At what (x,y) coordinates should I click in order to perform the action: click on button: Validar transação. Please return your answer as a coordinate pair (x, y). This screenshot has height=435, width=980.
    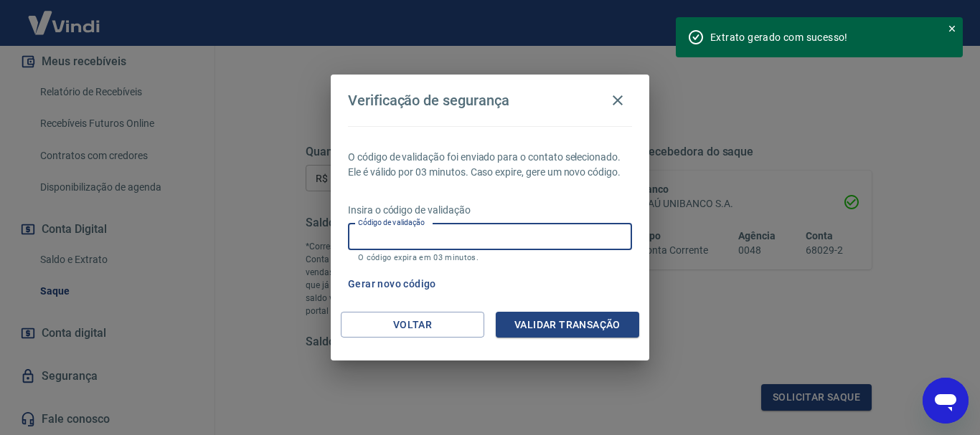
    Looking at the image, I should click on (568, 325).